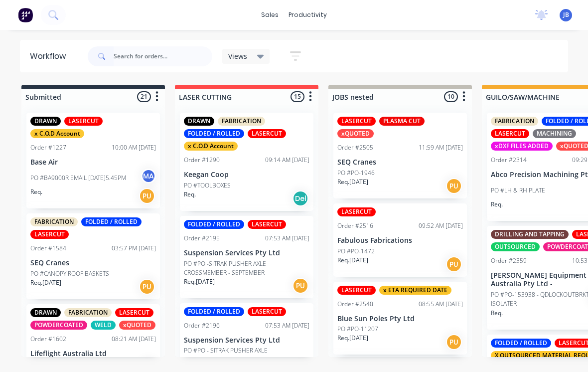  I want to click on div: PLASMA CUT, so click(402, 121).